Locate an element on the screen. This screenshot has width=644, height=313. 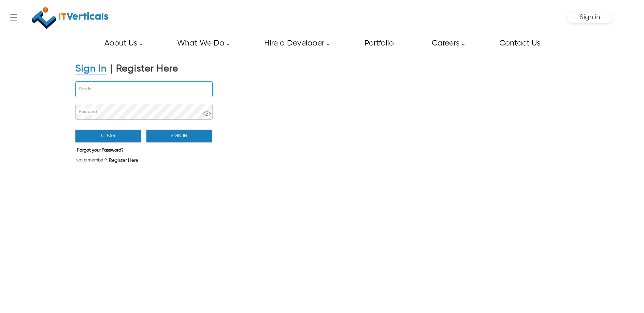
a: IT Verticals Inc is located at coordinates (70, 18).